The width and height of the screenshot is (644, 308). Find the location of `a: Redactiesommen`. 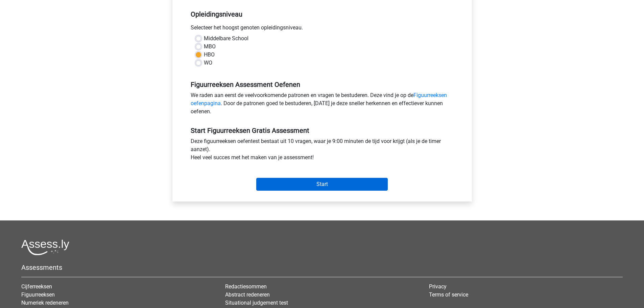

a: Redactiesommen is located at coordinates (246, 286).